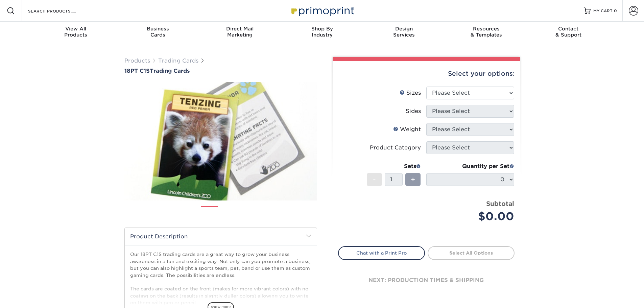  Describe the element at coordinates (322, 33) in the screenshot. I see `a: Shop ByIndustry` at that location.